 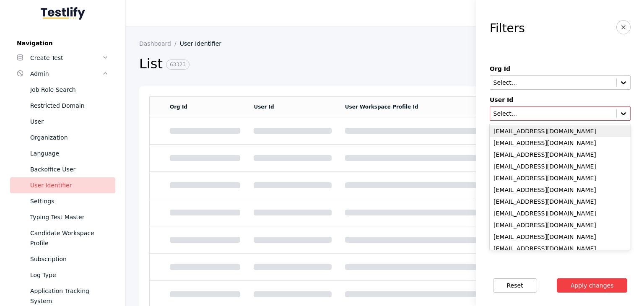 I want to click on a: Org Id, so click(x=178, y=107).